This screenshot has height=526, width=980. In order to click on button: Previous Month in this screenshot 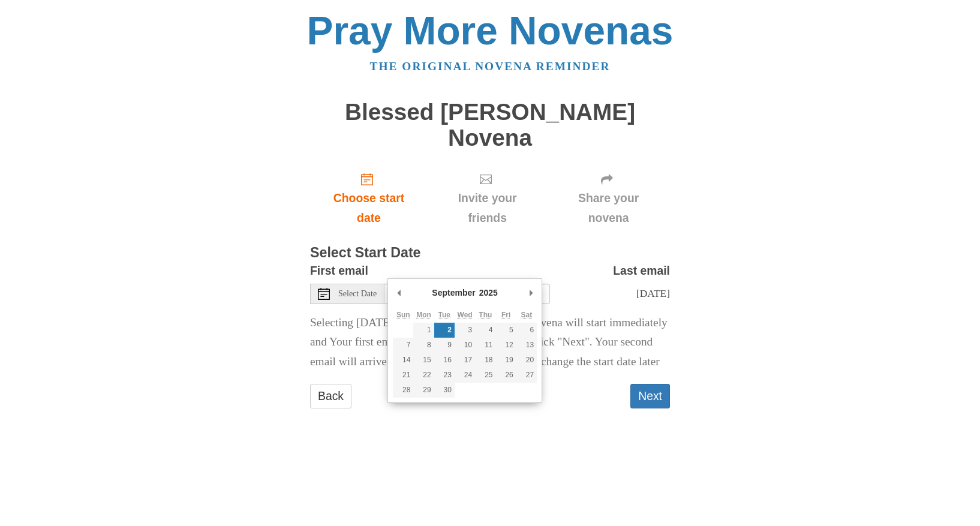, I will do `click(399, 292)`.